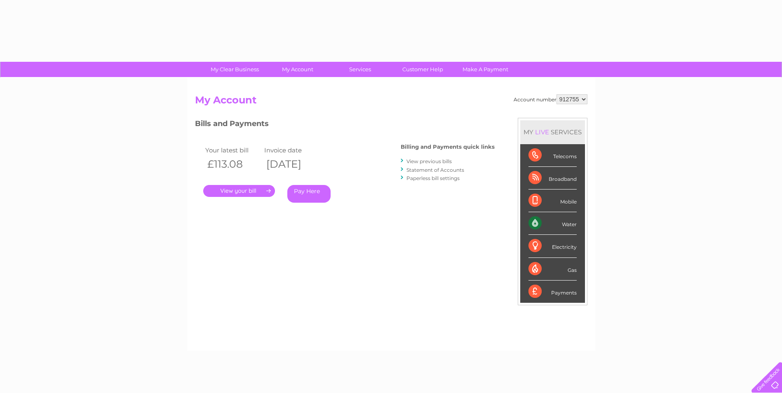  Describe the element at coordinates (552, 223) in the screenshot. I see `div: Water` at that location.